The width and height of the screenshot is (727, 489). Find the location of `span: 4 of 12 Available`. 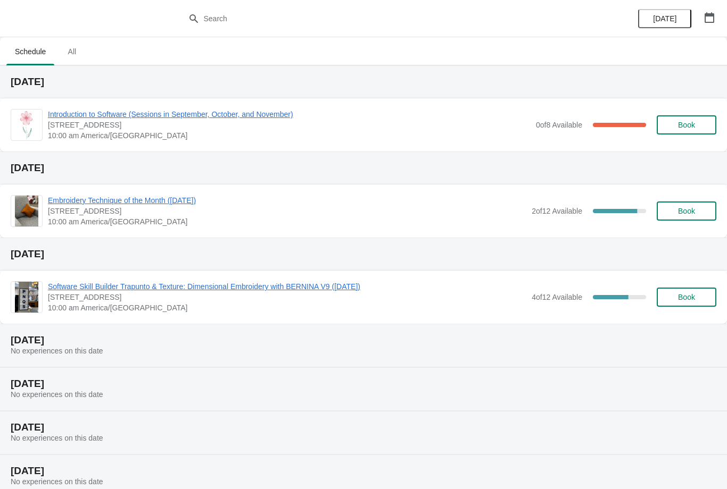

span: 4 of 12 Available is located at coordinates (556, 297).